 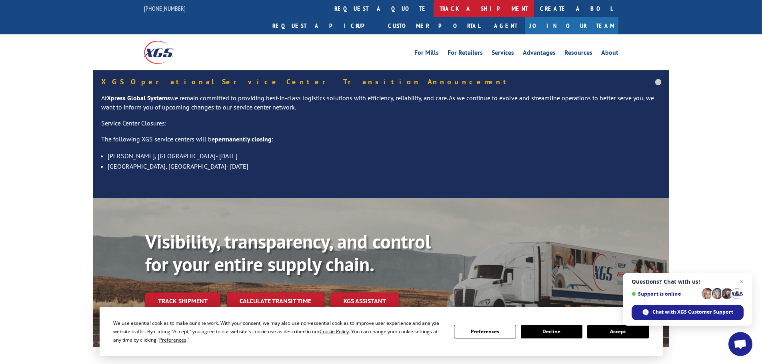 What do you see at coordinates (426, 54) in the screenshot?
I see `a: For Mills` at bounding box center [426, 54].